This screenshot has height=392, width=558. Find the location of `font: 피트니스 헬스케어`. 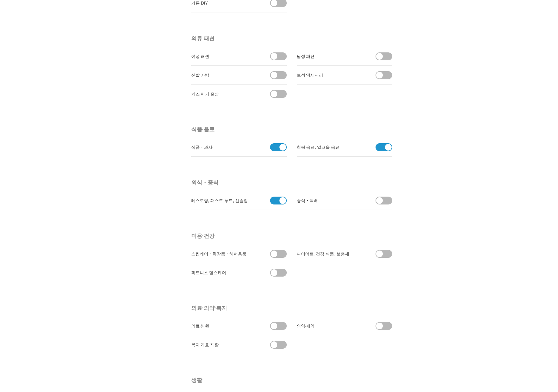

font: 피트니스 헬스케어 is located at coordinates (209, 273).